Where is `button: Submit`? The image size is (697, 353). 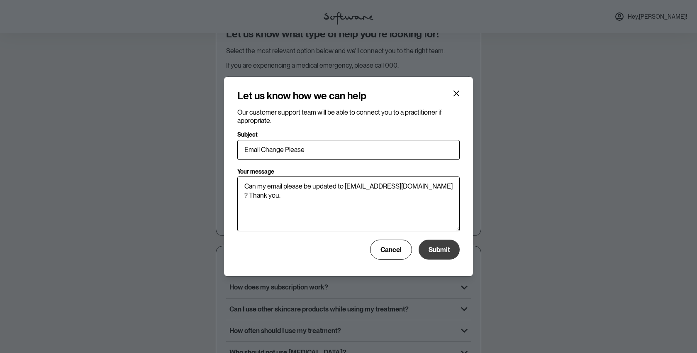 button: Submit is located at coordinates (439, 250).